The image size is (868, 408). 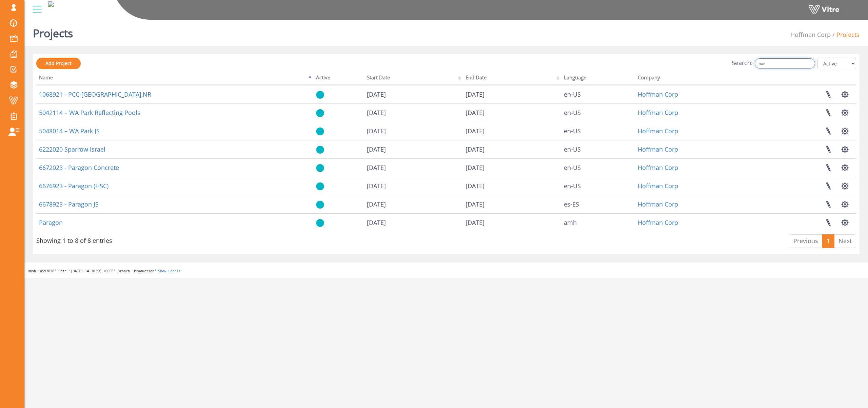 What do you see at coordinates (79, 167) in the screenshot?
I see `a: 6672023 - Paragon Concrete` at bounding box center [79, 167].